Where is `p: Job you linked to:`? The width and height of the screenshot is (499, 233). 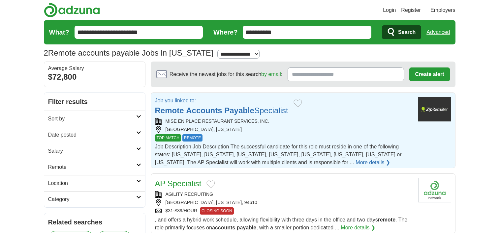
p: Job you linked to: is located at coordinates (221, 101).